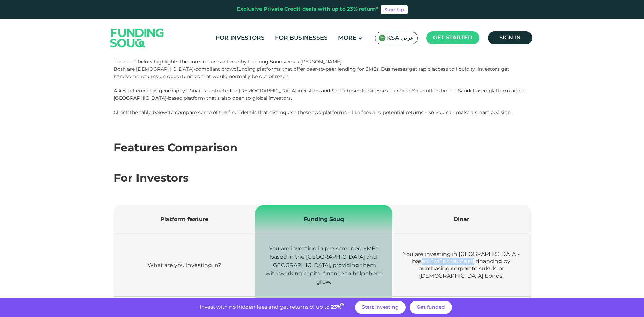 This screenshot has width=644, height=317. Describe the element at coordinates (175, 148) in the screenshot. I see `span: Features Comparison` at that location.